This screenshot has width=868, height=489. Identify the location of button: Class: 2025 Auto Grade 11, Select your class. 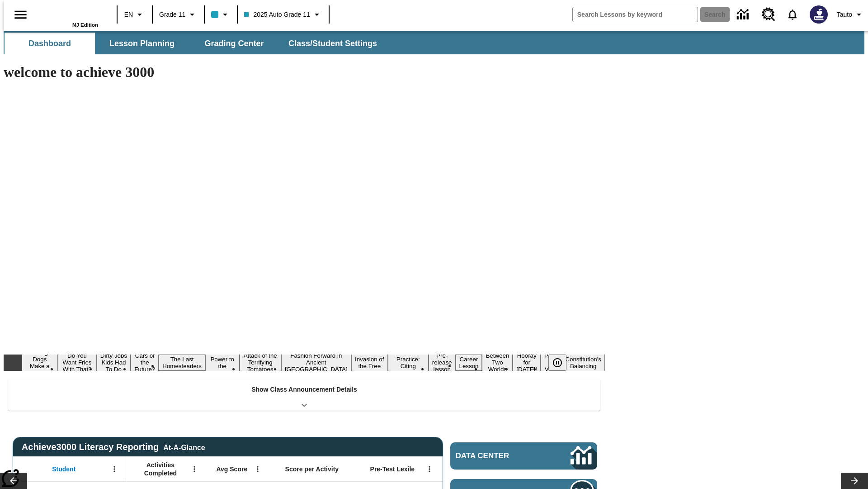
(283, 14).